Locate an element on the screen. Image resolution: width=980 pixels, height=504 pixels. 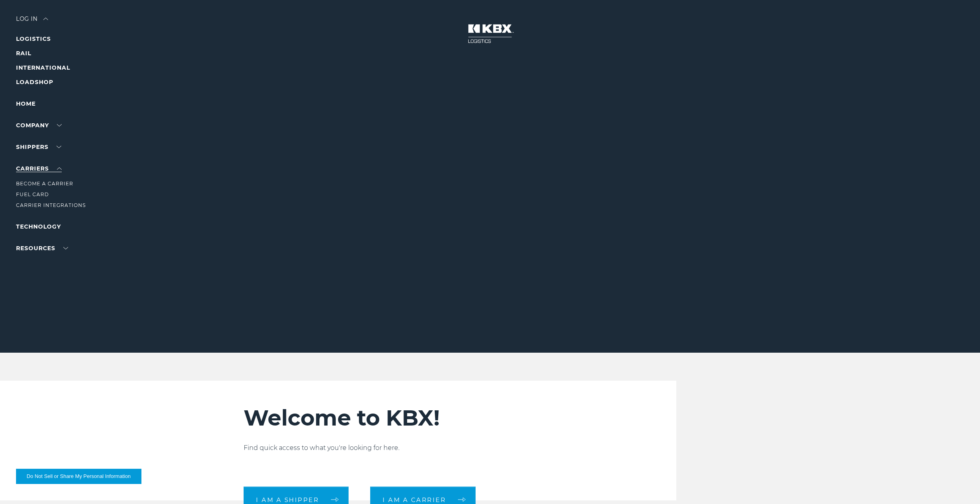
a: LOGISTICS is located at coordinates (33, 39).